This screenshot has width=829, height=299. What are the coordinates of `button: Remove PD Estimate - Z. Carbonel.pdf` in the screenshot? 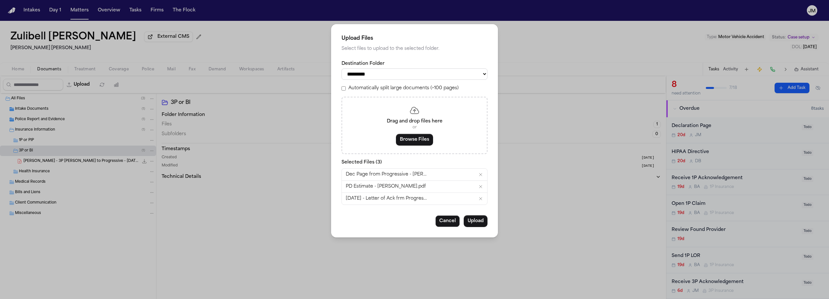 It's located at (481, 187).